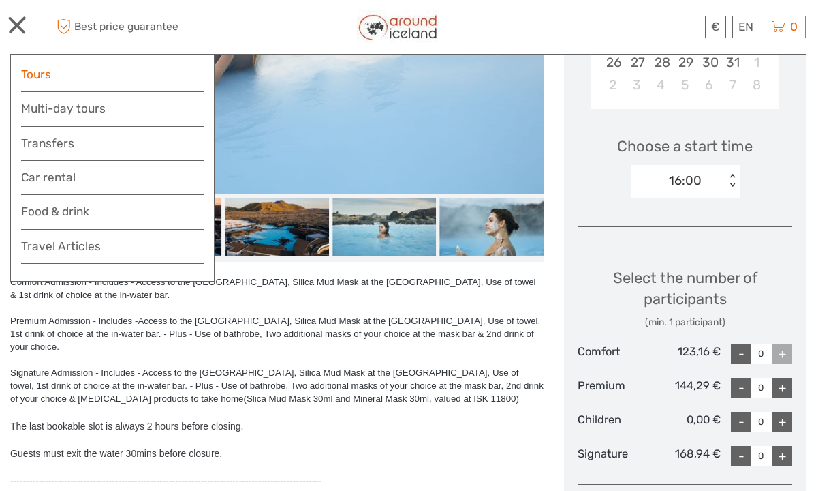 This screenshot has width=816, height=491. What do you see at coordinates (733, 85) in the screenshot?
I see `div: Choose Friday, November 7th, 2025` at bounding box center [733, 85].